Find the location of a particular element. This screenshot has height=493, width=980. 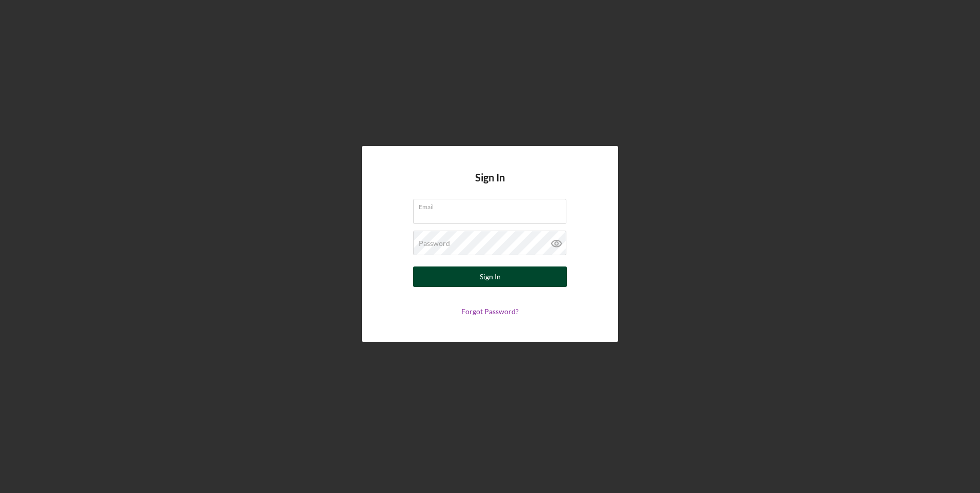

a: Forgot Password? is located at coordinates (490, 311).